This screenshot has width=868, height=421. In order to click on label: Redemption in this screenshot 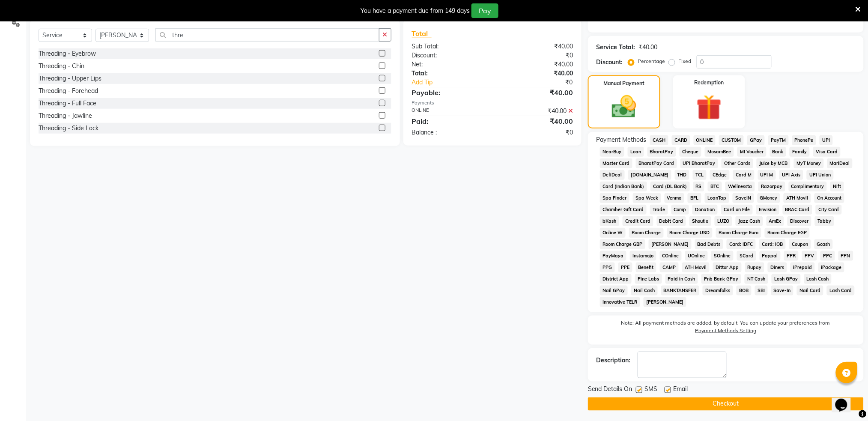, I will do `click(709, 82)`.